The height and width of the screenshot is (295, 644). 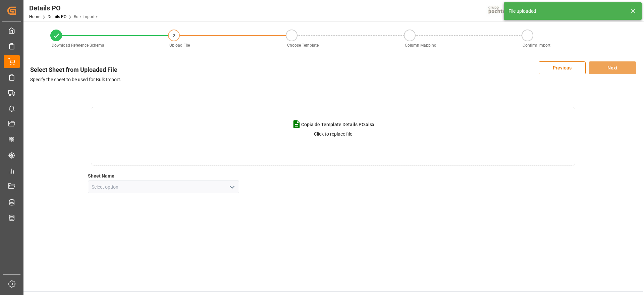 I want to click on a: Home, so click(x=34, y=17).